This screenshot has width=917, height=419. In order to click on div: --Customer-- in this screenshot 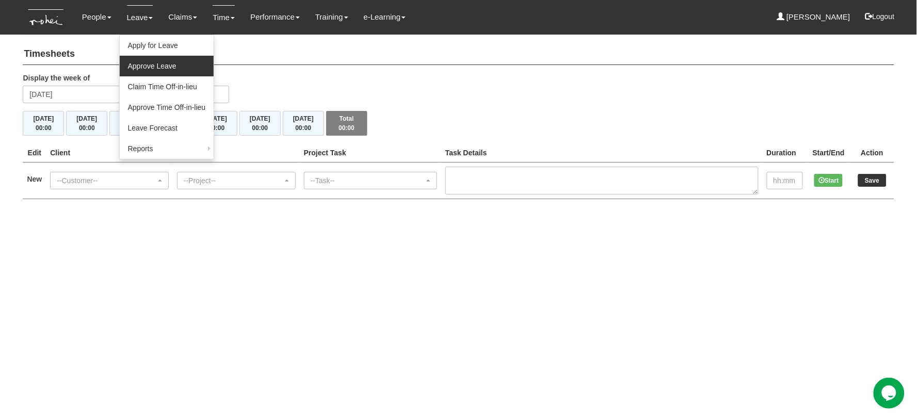, I will do `click(106, 181)`.